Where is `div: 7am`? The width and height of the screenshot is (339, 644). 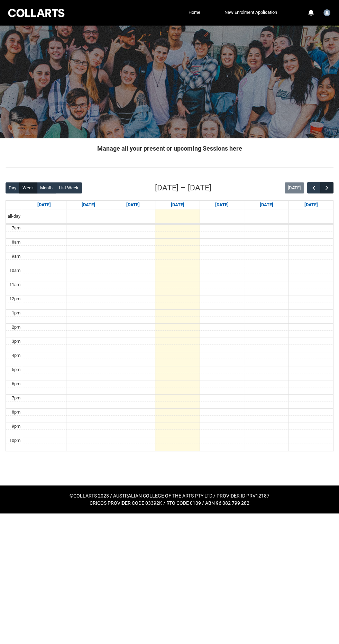
div: 7am is located at coordinates (16, 228).